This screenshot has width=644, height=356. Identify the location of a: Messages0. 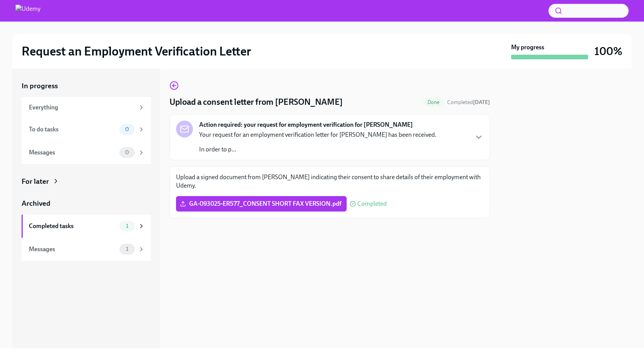
(86, 152).